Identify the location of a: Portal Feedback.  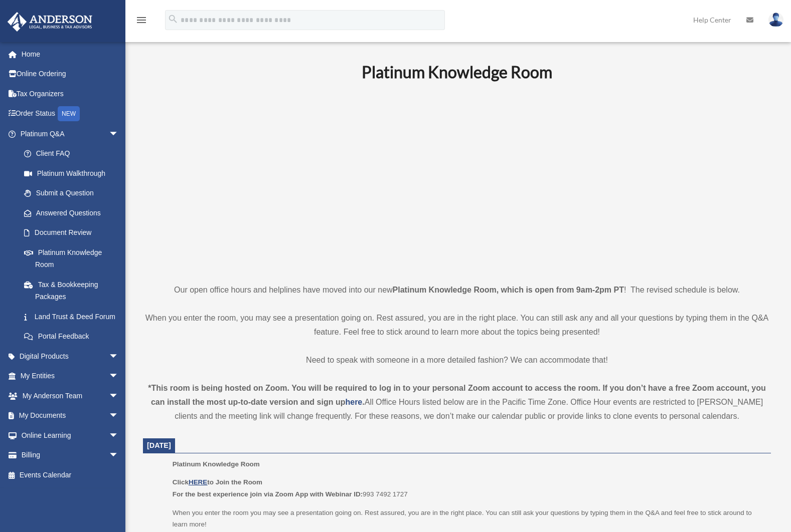
(74, 337).